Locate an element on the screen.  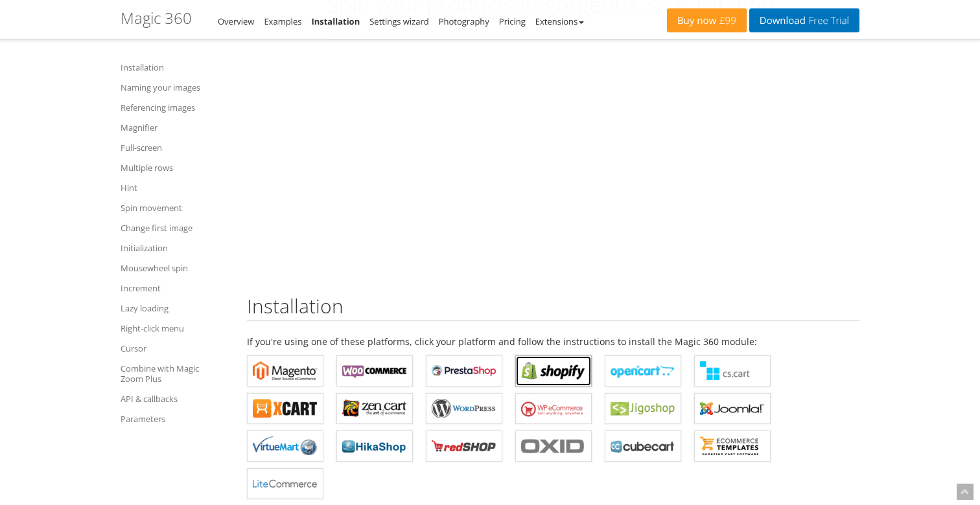
a: Magic 360 for CS-Cart is located at coordinates (733, 371).